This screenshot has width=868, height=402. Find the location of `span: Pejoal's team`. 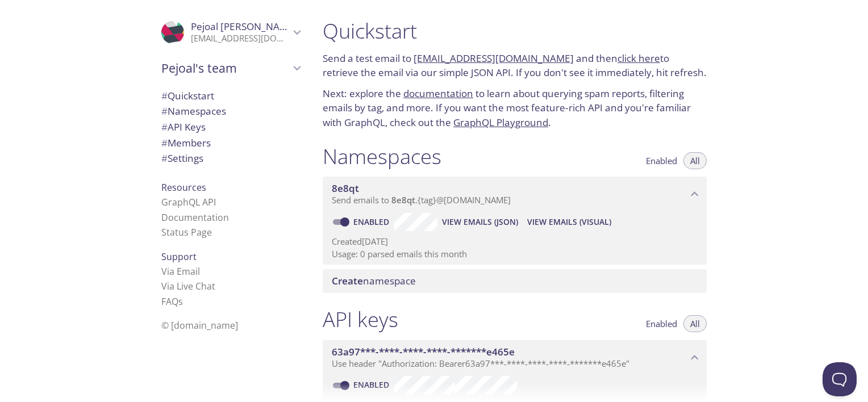

span: Pejoal's team is located at coordinates (226, 68).